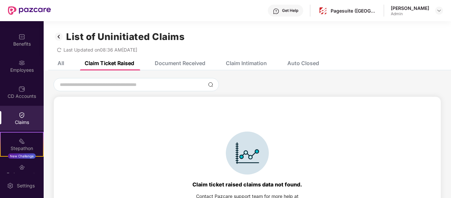  What do you see at coordinates (22, 37) in the screenshot?
I see `img: svg+xml;base64,PHN2ZyBpZD0iQmVuZWZpdHMiIHhtbG5zPSJodHRwOi8vd3d3LnczLm9yZy8yMDAwL3N2ZyIgd2lkdGg9Ij...` at bounding box center [22, 37].